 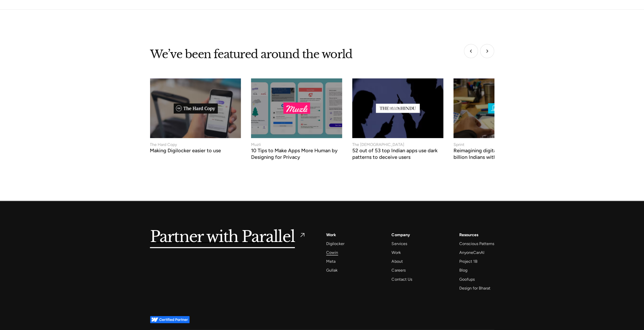 What do you see at coordinates (332, 270) in the screenshot?
I see `div: Gullak` at bounding box center [332, 270].